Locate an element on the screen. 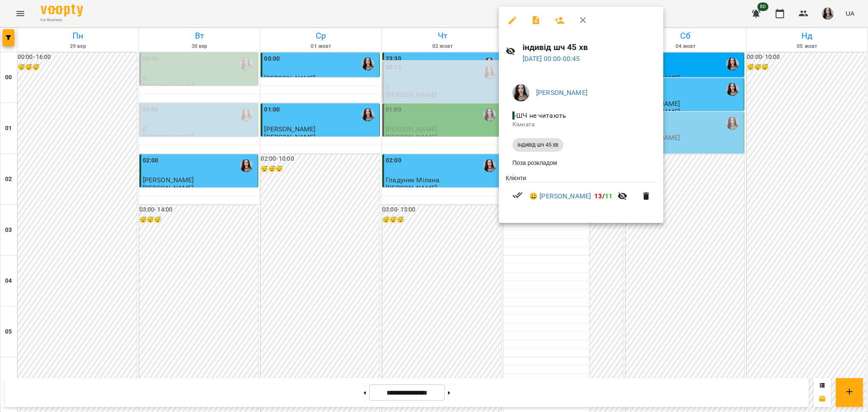 The image size is (868, 412). span: 11 is located at coordinates (608, 196).